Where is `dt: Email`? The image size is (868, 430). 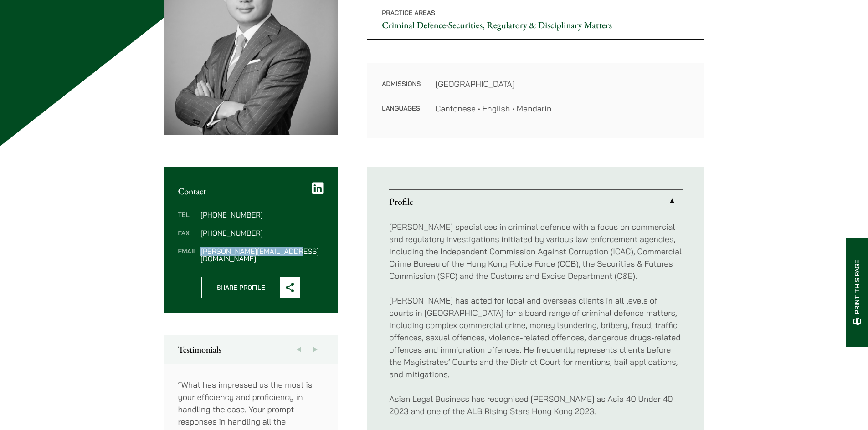 dt: Email is located at coordinates (187, 255).